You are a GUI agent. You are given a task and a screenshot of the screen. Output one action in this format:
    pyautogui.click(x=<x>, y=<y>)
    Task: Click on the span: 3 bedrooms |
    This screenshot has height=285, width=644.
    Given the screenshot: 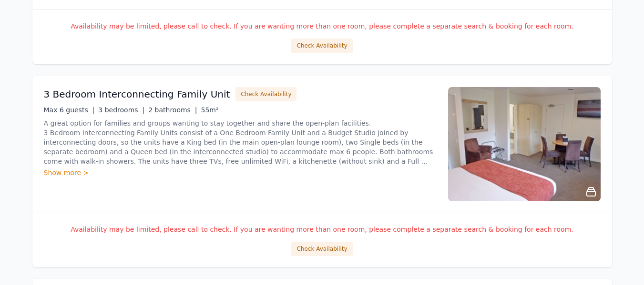 What is the action you would take?
    pyautogui.click(x=121, y=110)
    